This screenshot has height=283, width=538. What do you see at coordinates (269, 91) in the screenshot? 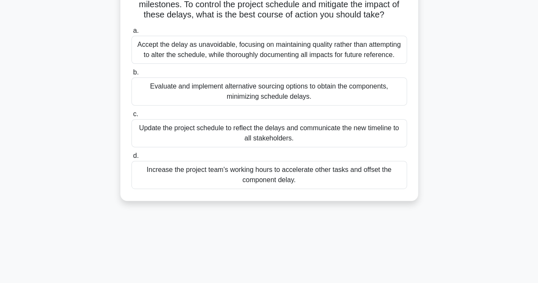
I see `div: Evaluate and implement alternative sourcing options to obtain the components, minimizing schedule...` at bounding box center [269, 91].